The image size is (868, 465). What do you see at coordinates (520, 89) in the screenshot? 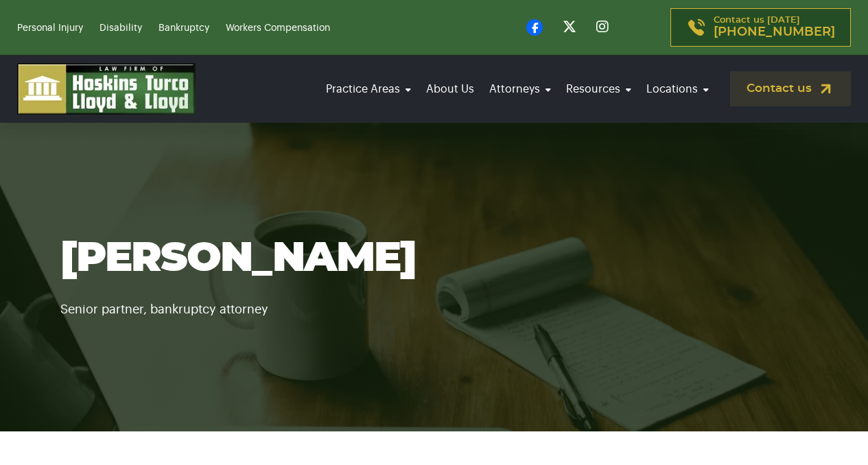
I see `a: Attorneys` at bounding box center [520, 89].